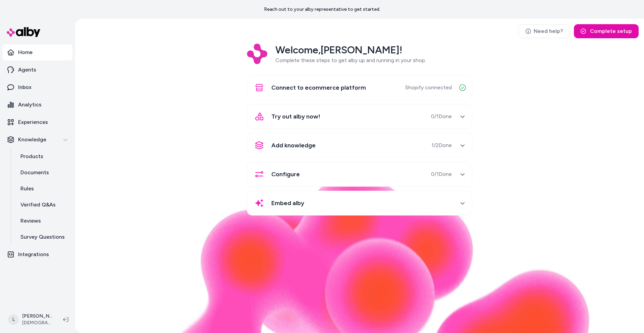 This screenshot has height=333, width=644. I want to click on p: Verified Q&As, so click(38, 205).